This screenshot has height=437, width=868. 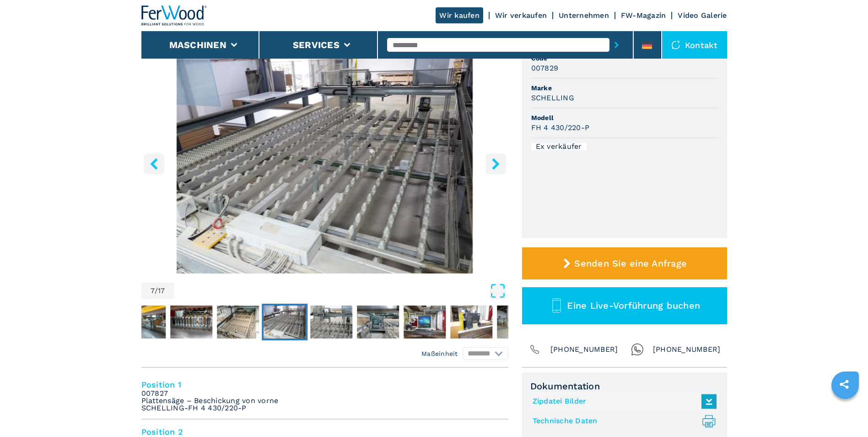 What do you see at coordinates (471, 322) in the screenshot?
I see `img: 7548772cd152f971ae105c6aaca64045` at bounding box center [471, 322].